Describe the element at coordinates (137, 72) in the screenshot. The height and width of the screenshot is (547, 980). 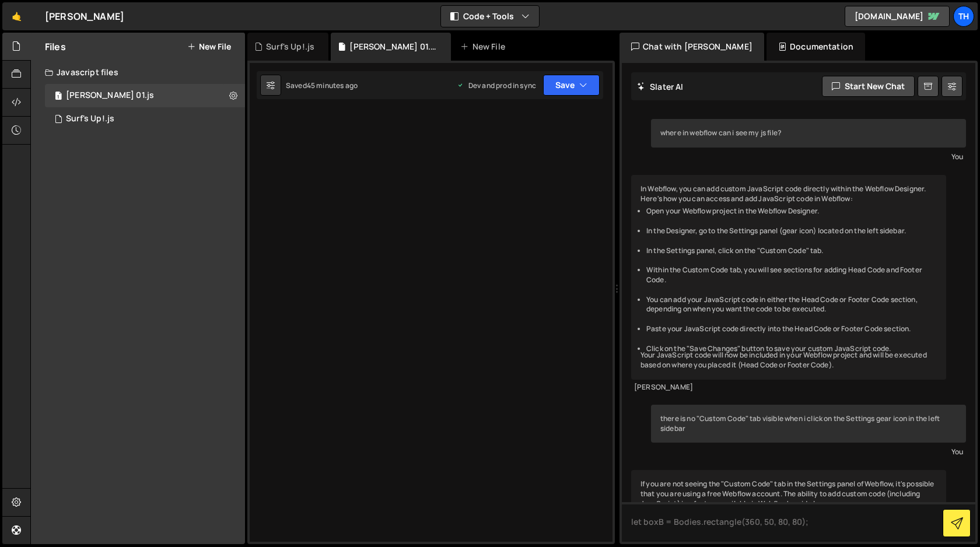
I see `div: Javascript files` at that location.